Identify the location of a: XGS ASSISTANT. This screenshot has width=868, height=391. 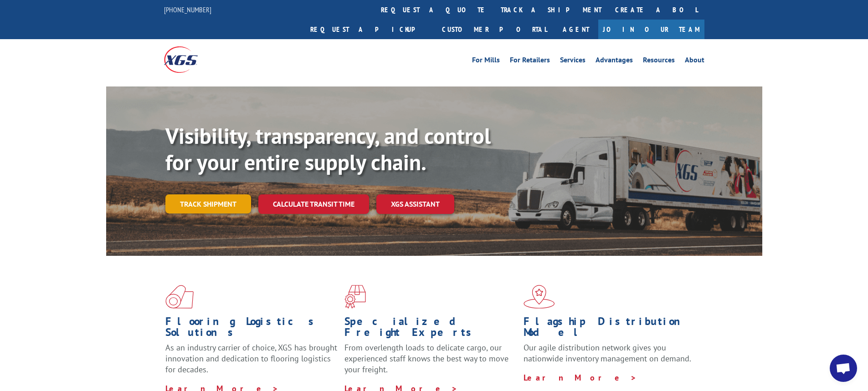
(415, 204).